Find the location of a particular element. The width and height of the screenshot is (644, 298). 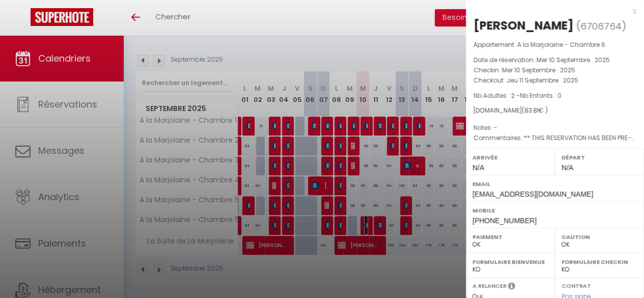

i: Sélectionner OUI si vous souhaiter envoyer les séquences de messages post-checkout is located at coordinates (512, 287).